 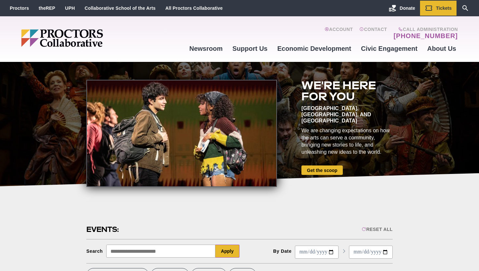 What do you see at coordinates (206, 49) in the screenshot?
I see `a: Newsroom` at bounding box center [206, 49].